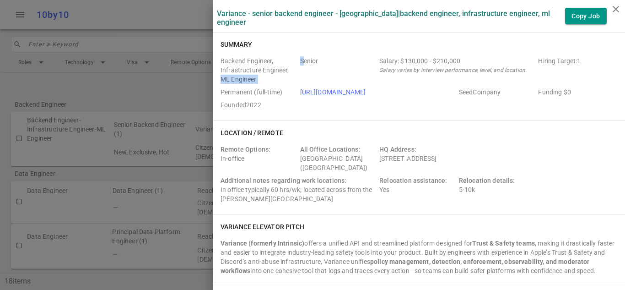 The image size is (625, 290). What do you see at coordinates (457, 61) in the screenshot?
I see `div: Salary Range` at bounding box center [457, 61].